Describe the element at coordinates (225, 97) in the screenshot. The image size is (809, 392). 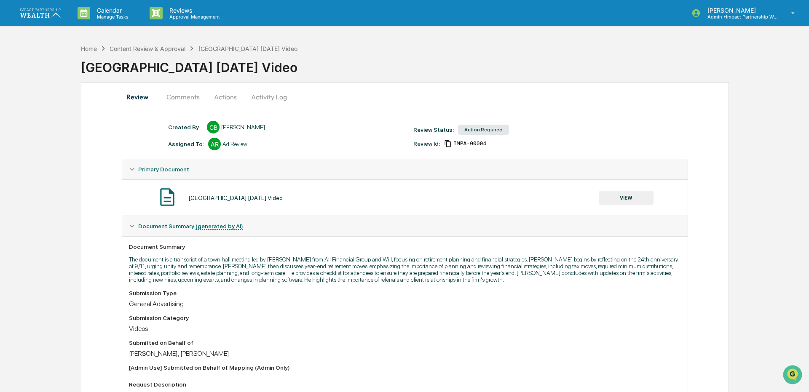
I see `button: Actions` at that location.